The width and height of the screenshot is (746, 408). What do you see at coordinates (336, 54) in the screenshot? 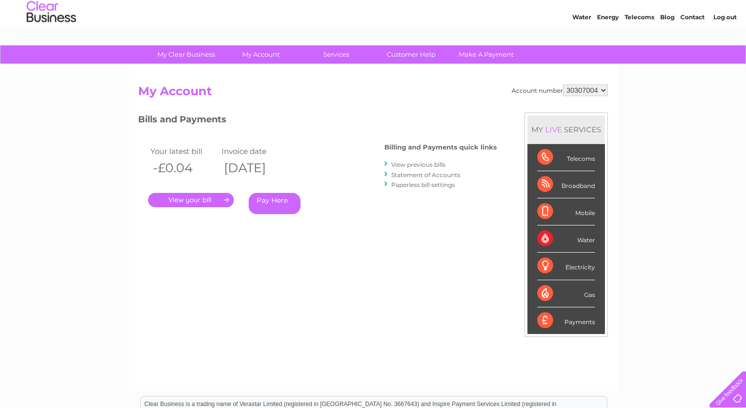
I see `a: Services` at bounding box center [336, 54].